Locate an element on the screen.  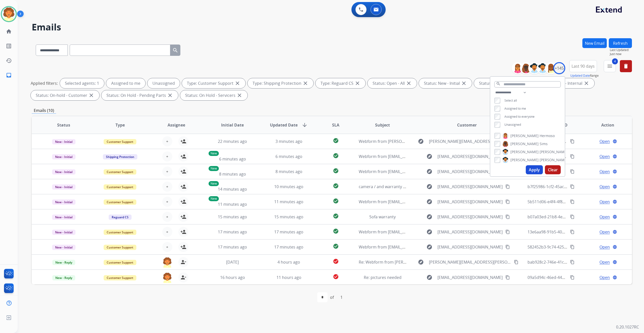
span: Assignee is located at coordinates (177, 125).